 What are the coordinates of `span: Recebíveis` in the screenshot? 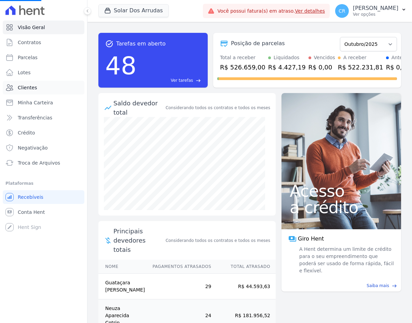 It's located at (30, 197).